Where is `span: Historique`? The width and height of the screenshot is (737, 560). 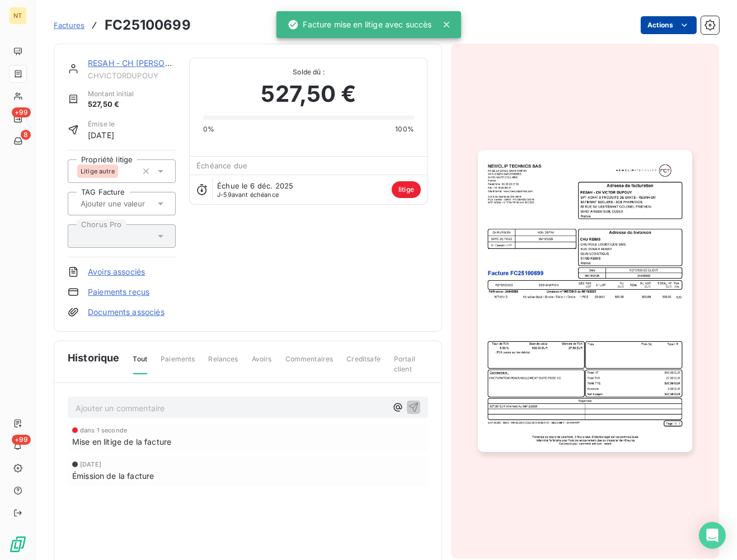 span: Historique is located at coordinates (94, 358).